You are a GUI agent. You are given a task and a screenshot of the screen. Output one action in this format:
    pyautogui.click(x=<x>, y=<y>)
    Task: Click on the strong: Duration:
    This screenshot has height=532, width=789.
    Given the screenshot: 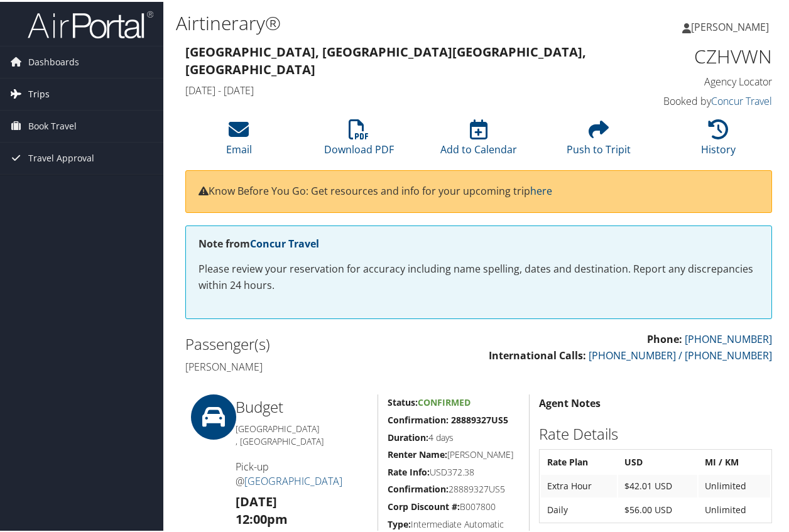 What is the action you would take?
    pyautogui.click(x=407, y=435)
    